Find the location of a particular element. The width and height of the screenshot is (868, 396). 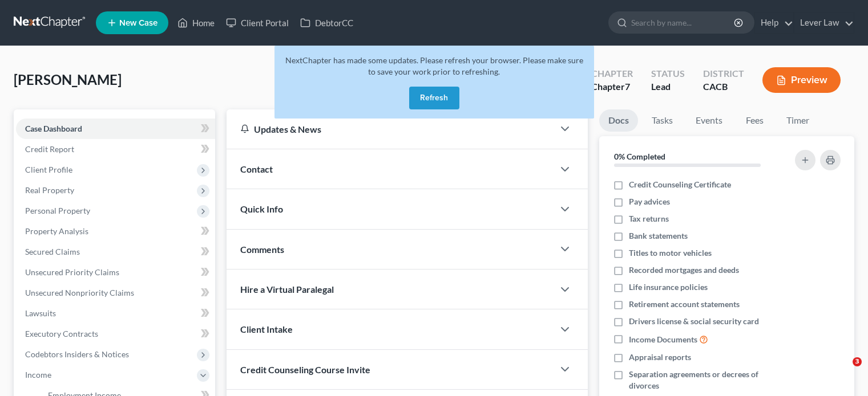

span: Credit Counseling Course Invite is located at coordinates (305, 369).